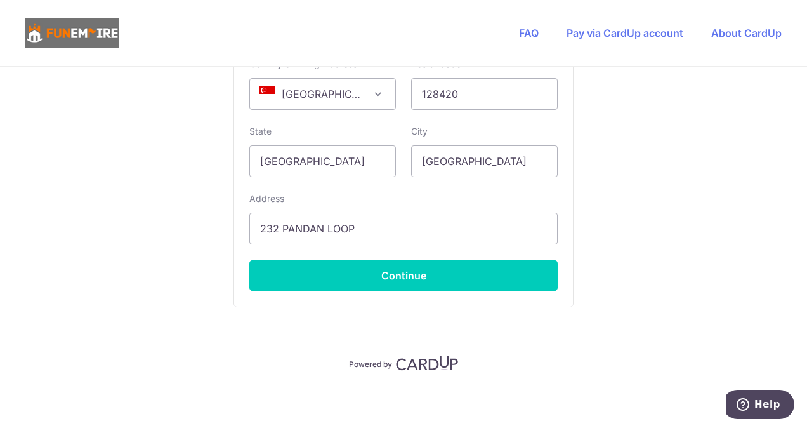 This screenshot has height=428, width=807. Describe the element at coordinates (322, 94) in the screenshot. I see `span: Singapore` at that location.